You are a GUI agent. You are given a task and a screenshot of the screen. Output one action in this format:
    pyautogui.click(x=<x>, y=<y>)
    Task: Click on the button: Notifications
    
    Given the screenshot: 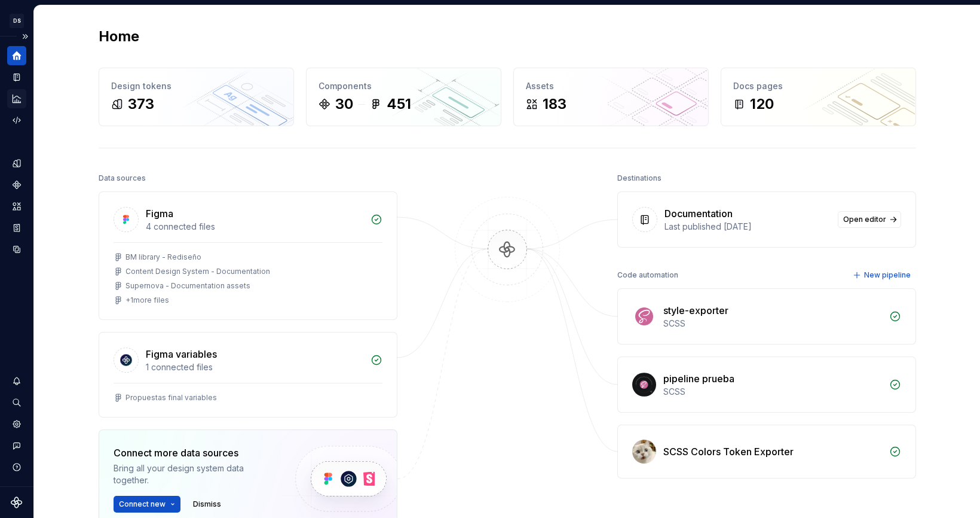 What is the action you would take?
    pyautogui.click(x=17, y=381)
    